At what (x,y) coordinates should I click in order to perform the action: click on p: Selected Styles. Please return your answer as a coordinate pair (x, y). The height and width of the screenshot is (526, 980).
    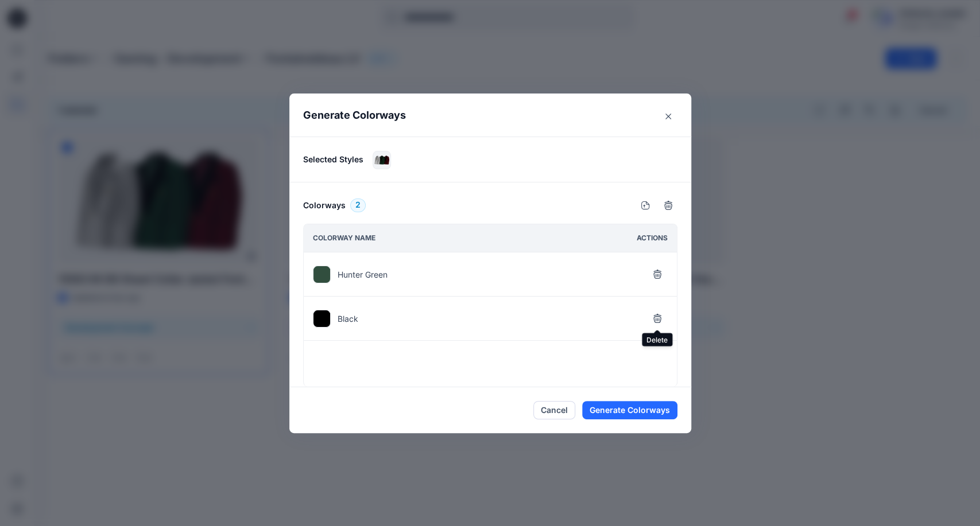
    Looking at the image, I should click on (333, 159).